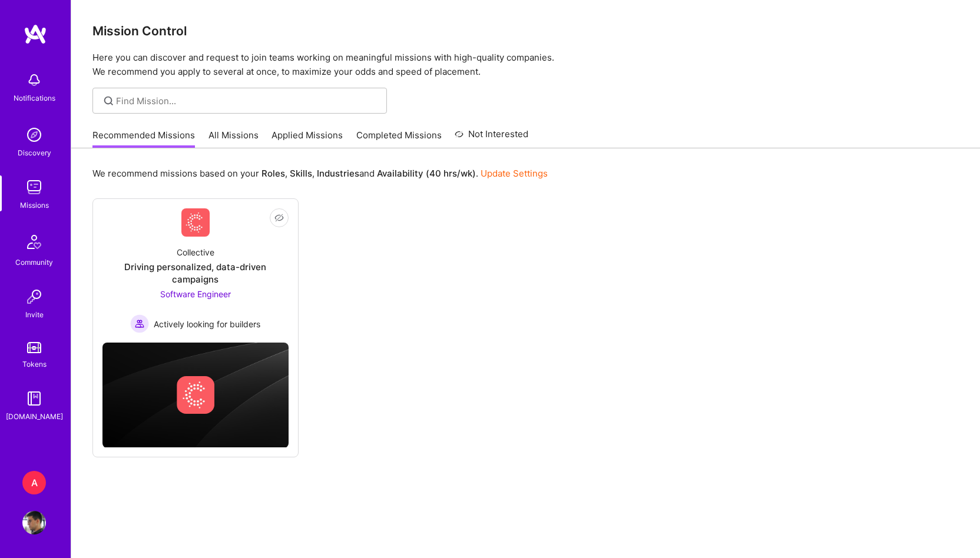 This screenshot has width=980, height=558. I want to click on input: Find Mission..., so click(247, 101).